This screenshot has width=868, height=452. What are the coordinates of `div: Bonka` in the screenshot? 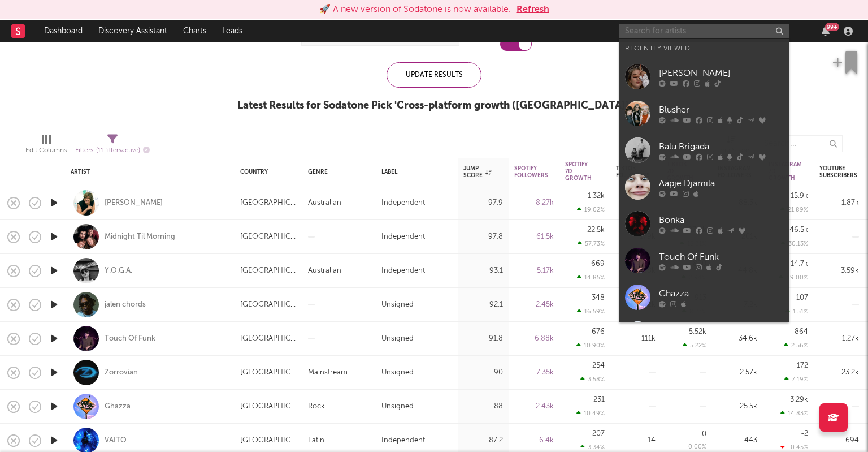 It's located at (721, 220).